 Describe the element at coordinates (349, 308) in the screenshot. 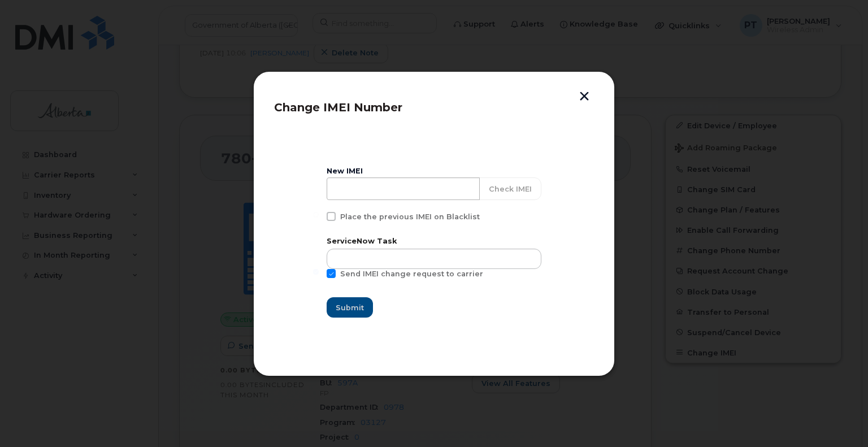

I see `button: Submit` at that location.